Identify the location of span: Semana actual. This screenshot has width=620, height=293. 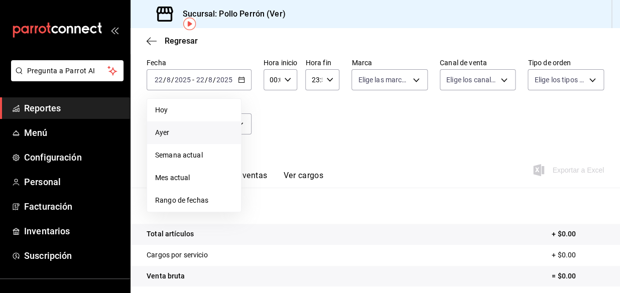
(194, 155).